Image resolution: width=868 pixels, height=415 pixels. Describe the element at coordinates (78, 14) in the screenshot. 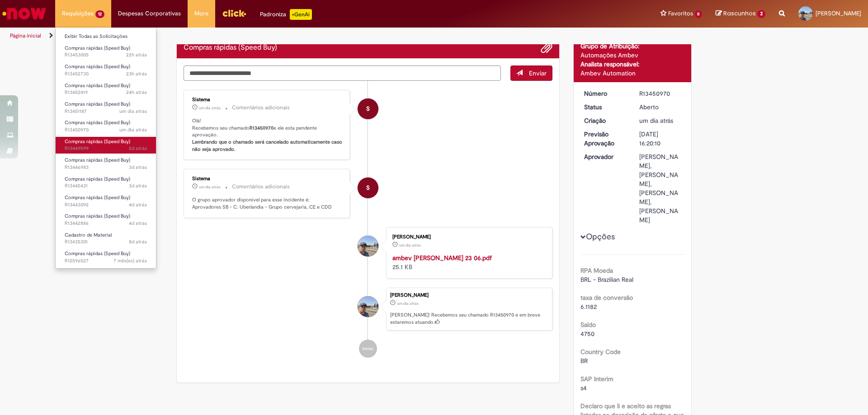

I see `span: Requisições` at that location.